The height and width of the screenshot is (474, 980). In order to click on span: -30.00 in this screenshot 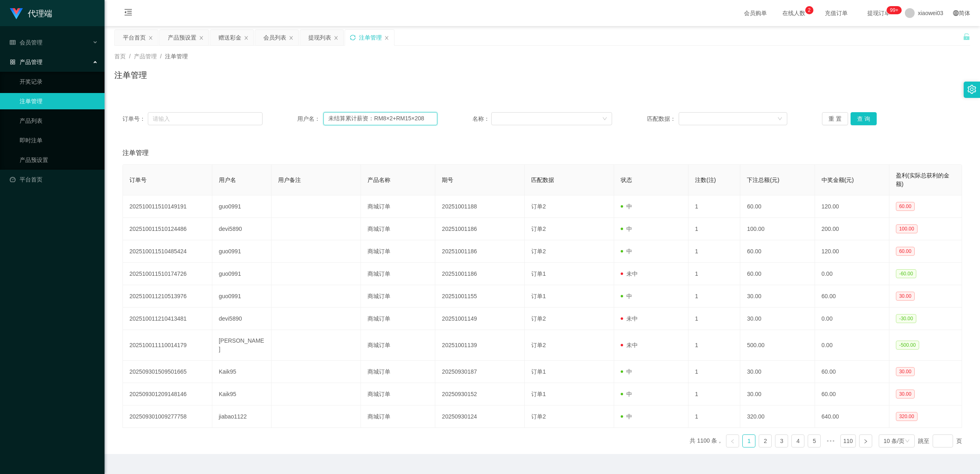, I will do `click(906, 319)`.